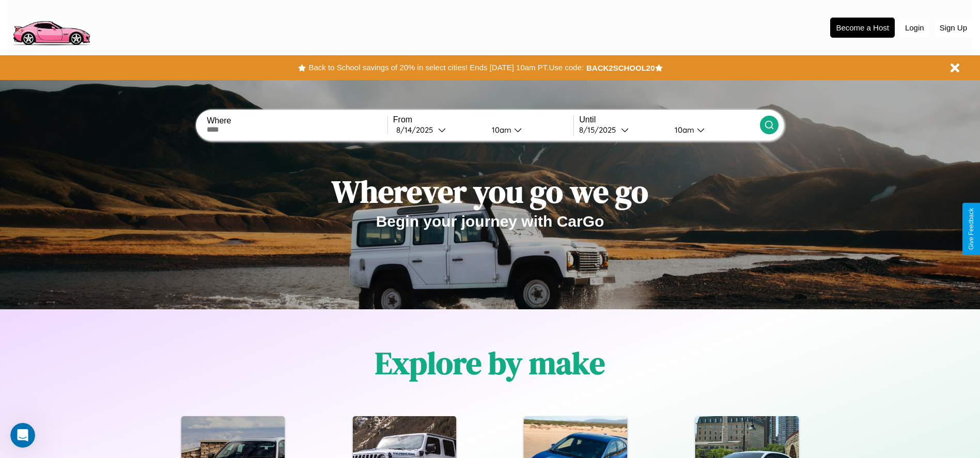  Describe the element at coordinates (600, 130) in the screenshot. I see `div: 8 / 15 / 2025` at that location.